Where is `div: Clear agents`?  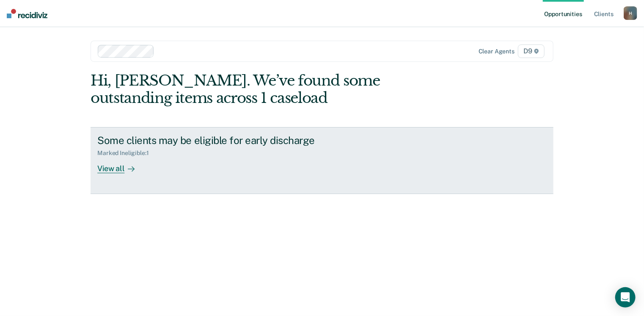
div: Clear agents is located at coordinates (497, 51).